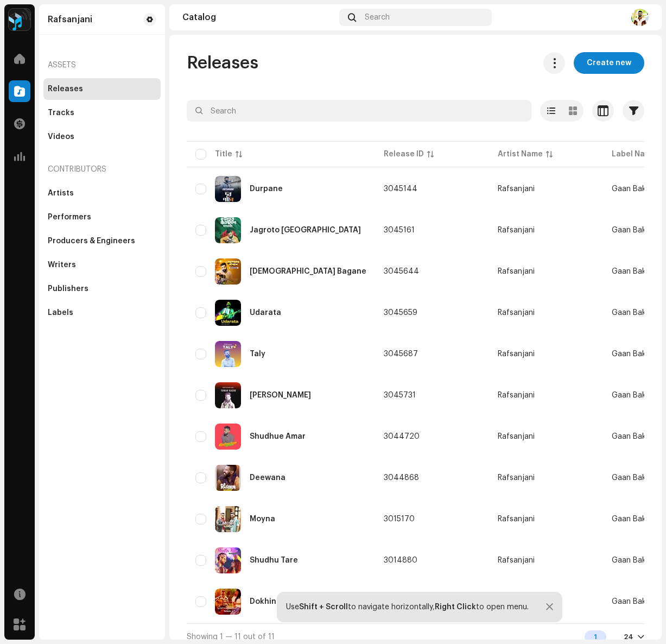 The height and width of the screenshot is (644, 666). I want to click on strong: Shift + Scroll, so click(323, 607).